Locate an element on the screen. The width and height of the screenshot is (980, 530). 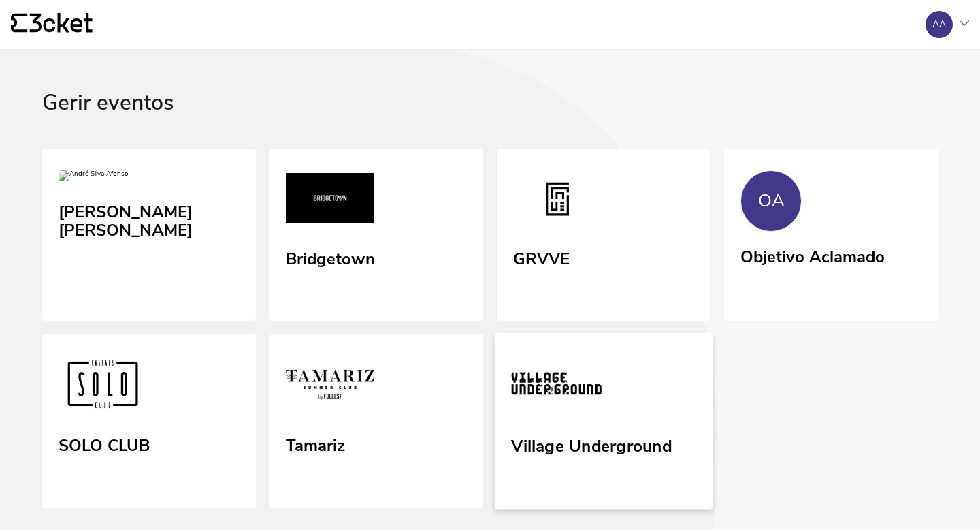
div: SOLO CLUB is located at coordinates (104, 444).